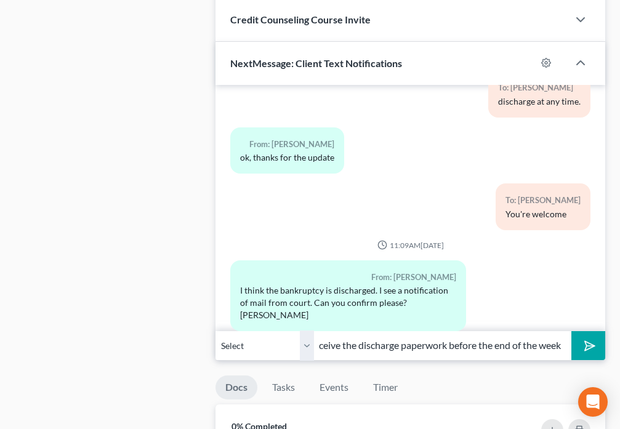 This screenshot has width=620, height=429. Describe the element at coordinates (442, 345) in the screenshot. I see `input: Say something...` at that location.